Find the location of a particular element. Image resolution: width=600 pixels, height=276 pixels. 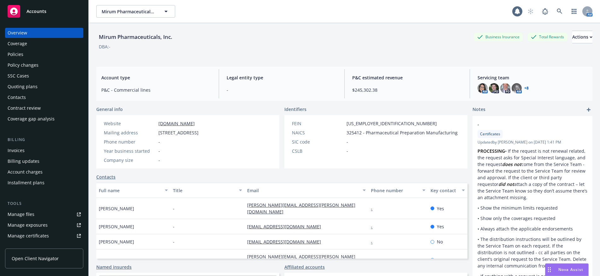

span: Nova Assist is located at coordinates (571, 269).